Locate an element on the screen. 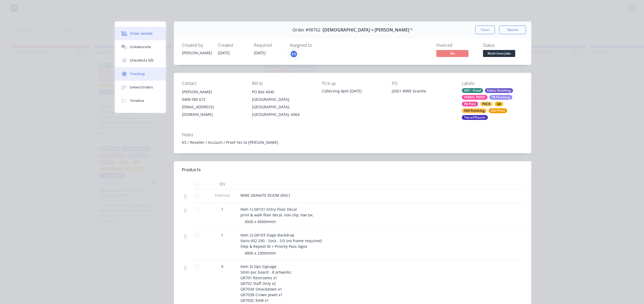 The height and width of the screenshot is (304, 644). span: External is located at coordinates (222, 195).